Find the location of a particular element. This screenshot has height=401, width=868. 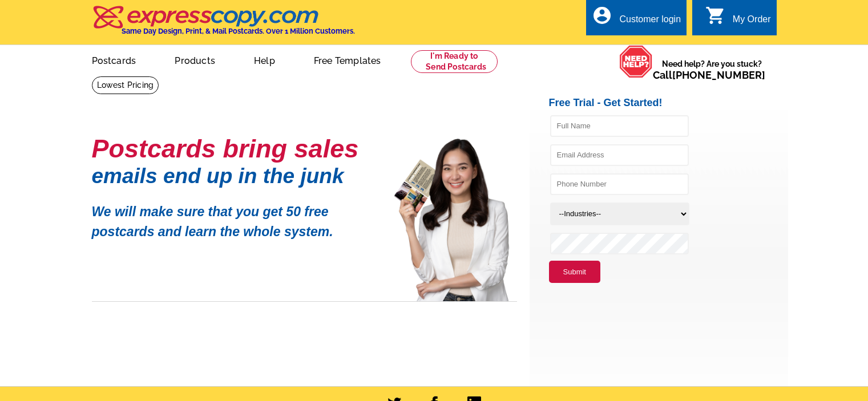

a: shopping_cart My Order is located at coordinates (738, 19).